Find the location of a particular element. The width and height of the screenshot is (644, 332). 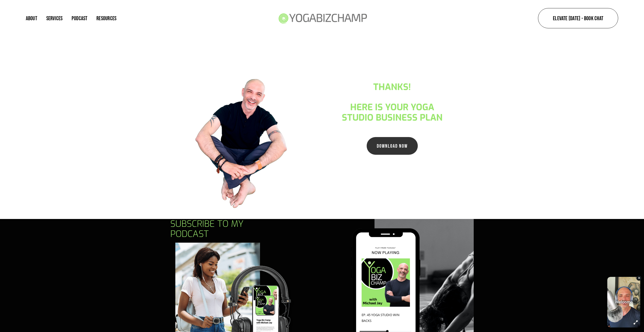

span: GETTING THINGS DONE QUICKLY is located at coordinates (384, 323).